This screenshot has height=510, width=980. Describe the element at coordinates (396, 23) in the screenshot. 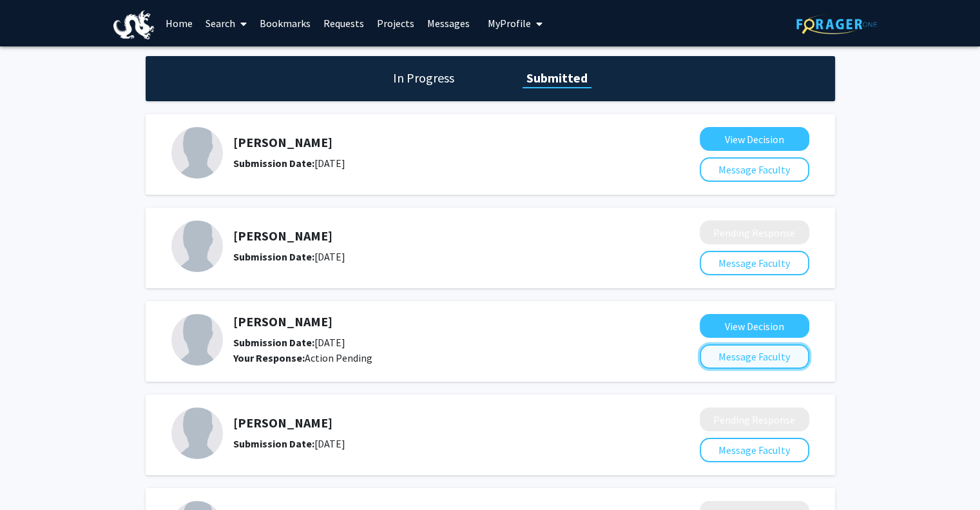

I see `a: Projects` at that location.